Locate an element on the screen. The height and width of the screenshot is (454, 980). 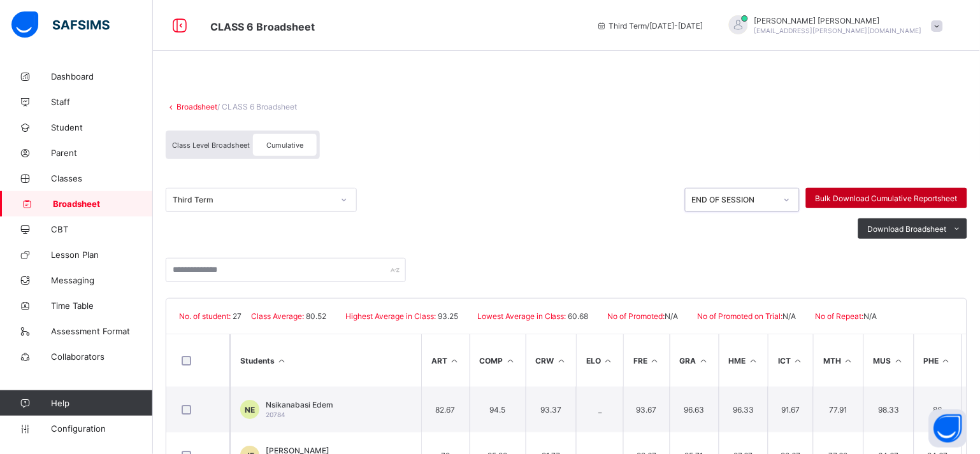
span: Classes is located at coordinates (102, 178).